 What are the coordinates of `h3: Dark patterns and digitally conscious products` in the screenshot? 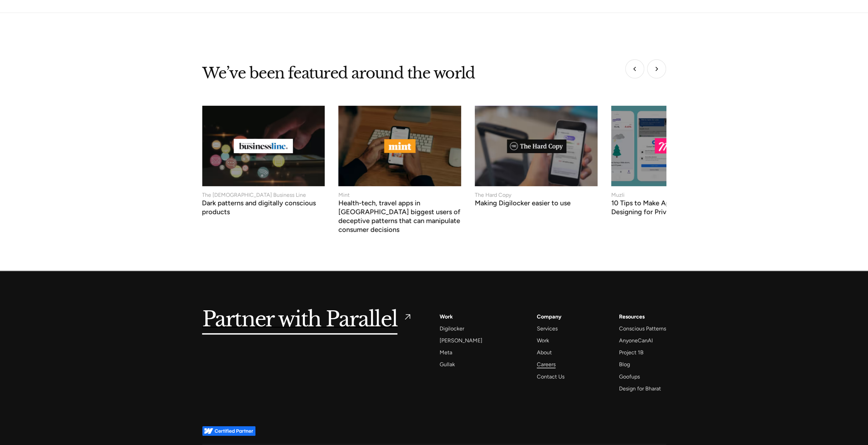 It's located at (263, 209).